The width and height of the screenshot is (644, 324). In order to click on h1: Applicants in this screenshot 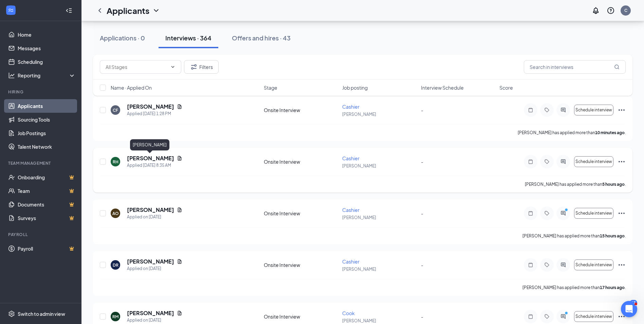, I will do `click(128, 11)`.